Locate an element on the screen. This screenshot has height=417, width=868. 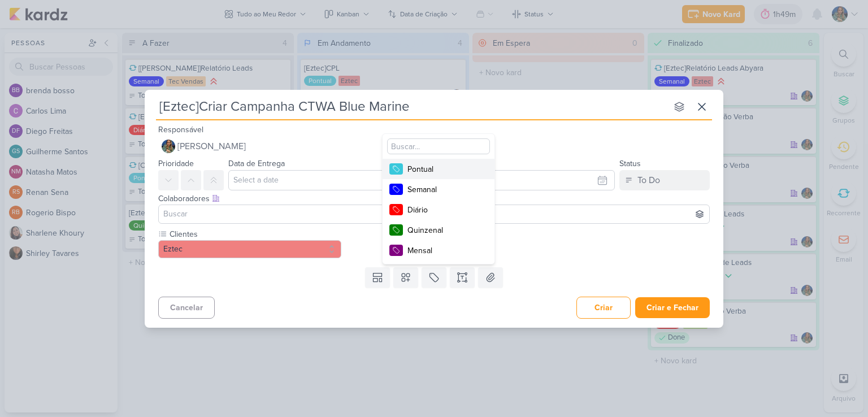
button: Quinzenal is located at coordinates (438, 230).